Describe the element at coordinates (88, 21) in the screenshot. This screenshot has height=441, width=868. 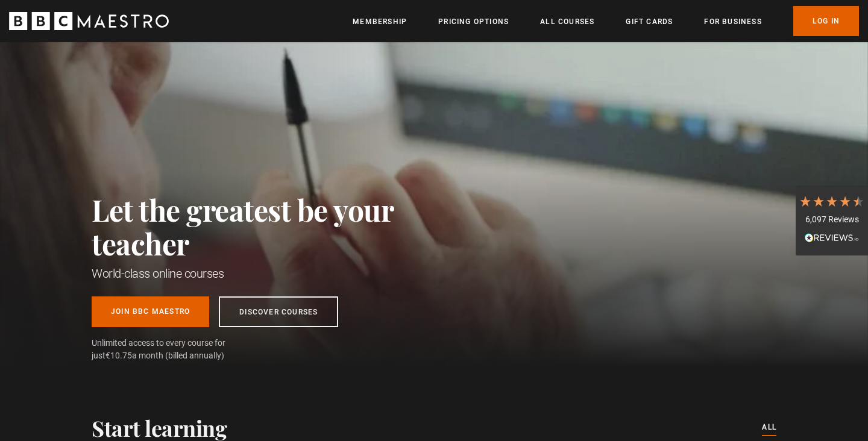
I see `svg: BBC Maestro` at that location.